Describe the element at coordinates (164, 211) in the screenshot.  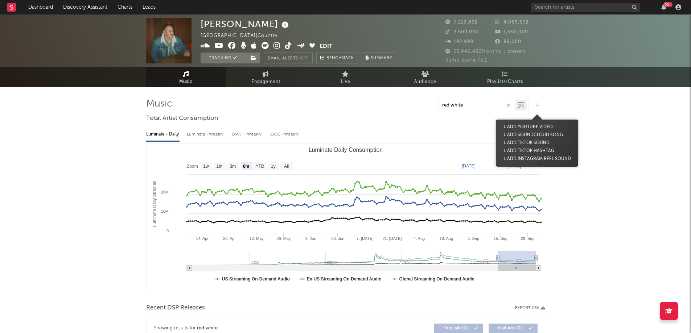
I see `text: 10M` at that location.